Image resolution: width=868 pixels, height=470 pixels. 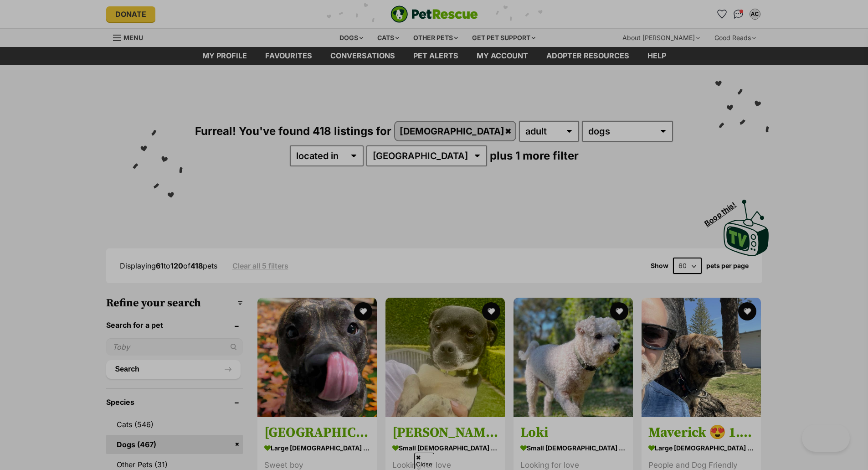 I want to click on span: Furreal! You've found 418 listings for, so click(x=293, y=130).